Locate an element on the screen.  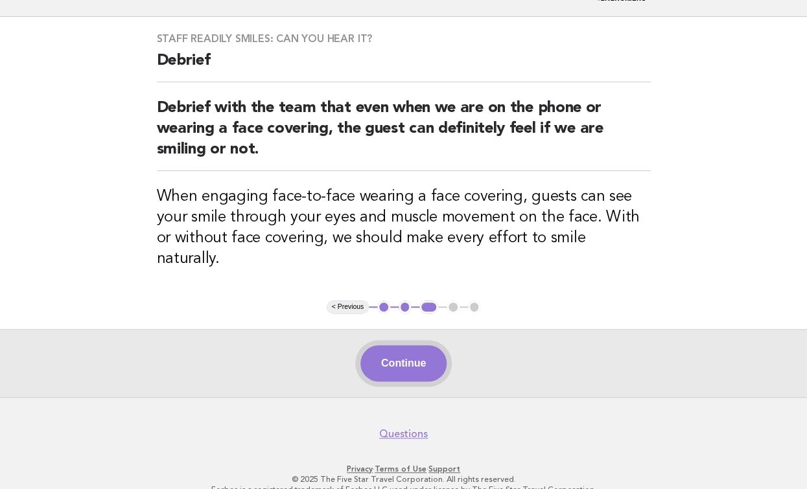
button: 3 is located at coordinates (428, 307).